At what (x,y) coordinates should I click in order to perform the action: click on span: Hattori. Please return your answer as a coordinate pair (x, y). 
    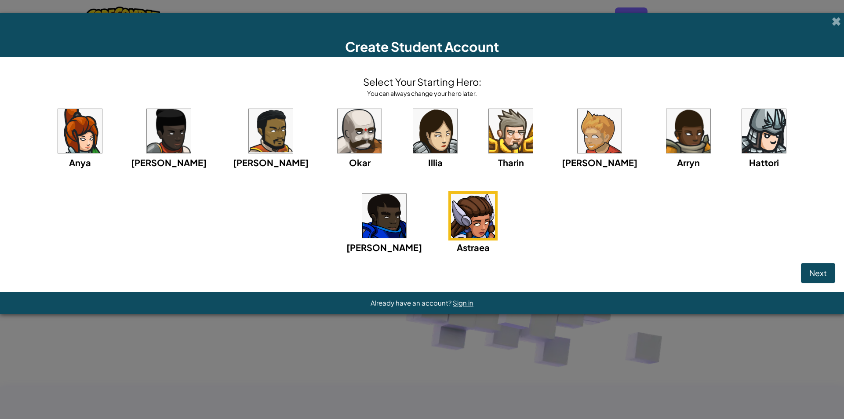
    Looking at the image, I should click on (764, 162).